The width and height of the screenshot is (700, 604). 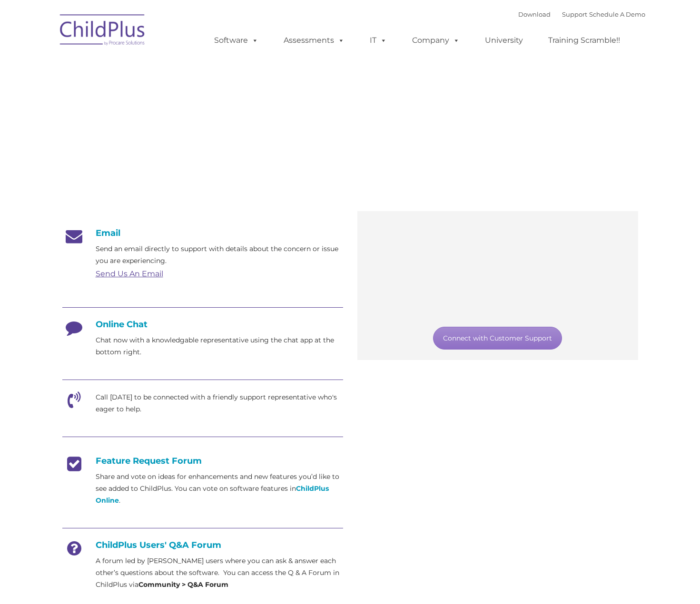 What do you see at coordinates (236, 40) in the screenshot?
I see `a: Software` at bounding box center [236, 40].